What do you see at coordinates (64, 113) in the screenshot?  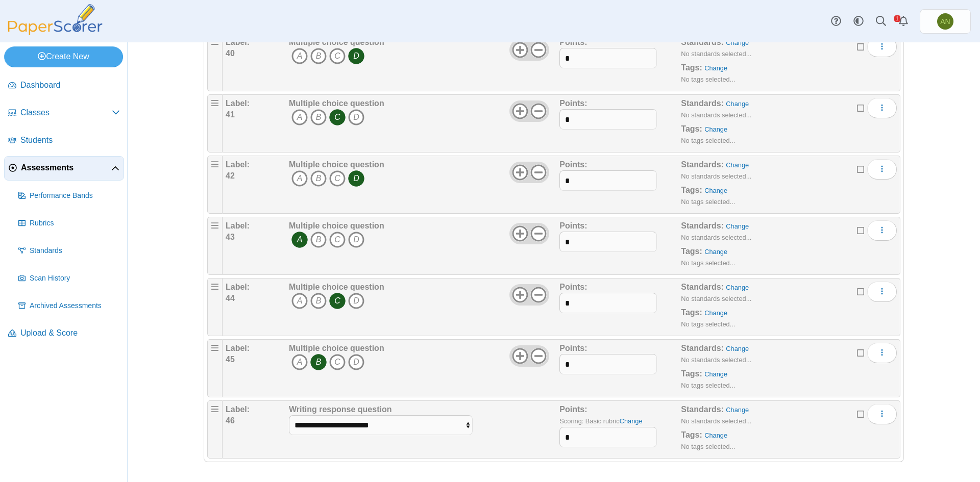 I see `a: Classes` at bounding box center [64, 113].